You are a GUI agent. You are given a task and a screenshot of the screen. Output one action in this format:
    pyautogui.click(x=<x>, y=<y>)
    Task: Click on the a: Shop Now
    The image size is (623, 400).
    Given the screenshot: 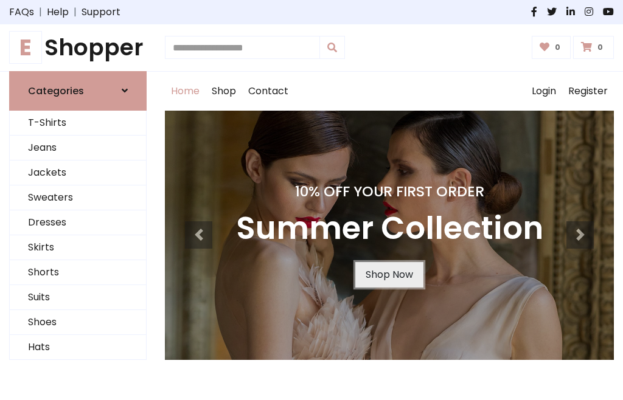 What is the action you would take?
    pyautogui.click(x=389, y=275)
    